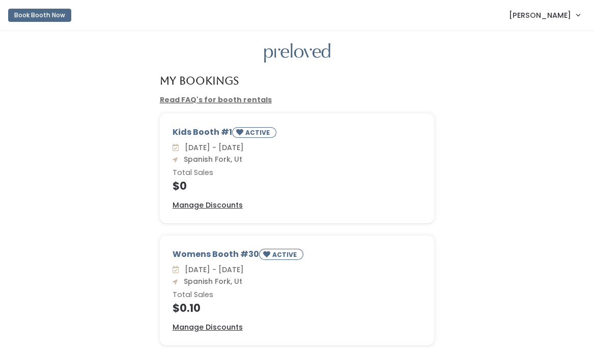 The width and height of the screenshot is (594, 350). I want to click on h4: $0.10, so click(297, 308).